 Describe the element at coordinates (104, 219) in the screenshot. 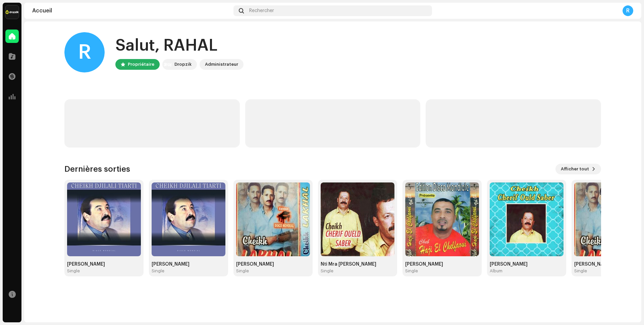

I see `img: a3125873-ba4d-4092-802e-27d5ab3b75af` at that location.